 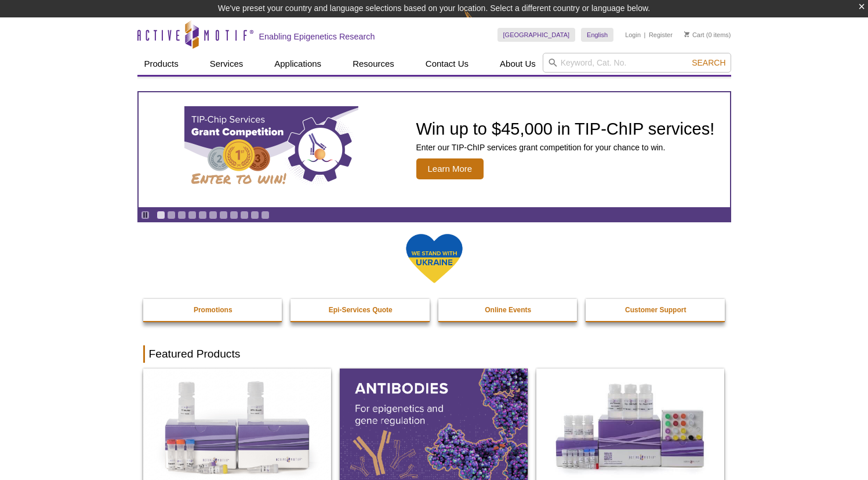 I want to click on h2: Win up to $45,000 in TIP-ChIP services!, so click(x=565, y=129).